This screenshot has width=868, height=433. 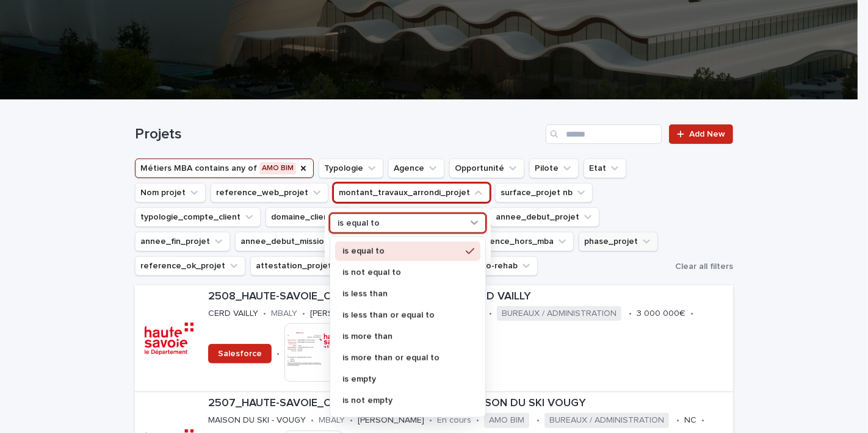 I want to click on button: reference_ok_projet, so click(x=190, y=266).